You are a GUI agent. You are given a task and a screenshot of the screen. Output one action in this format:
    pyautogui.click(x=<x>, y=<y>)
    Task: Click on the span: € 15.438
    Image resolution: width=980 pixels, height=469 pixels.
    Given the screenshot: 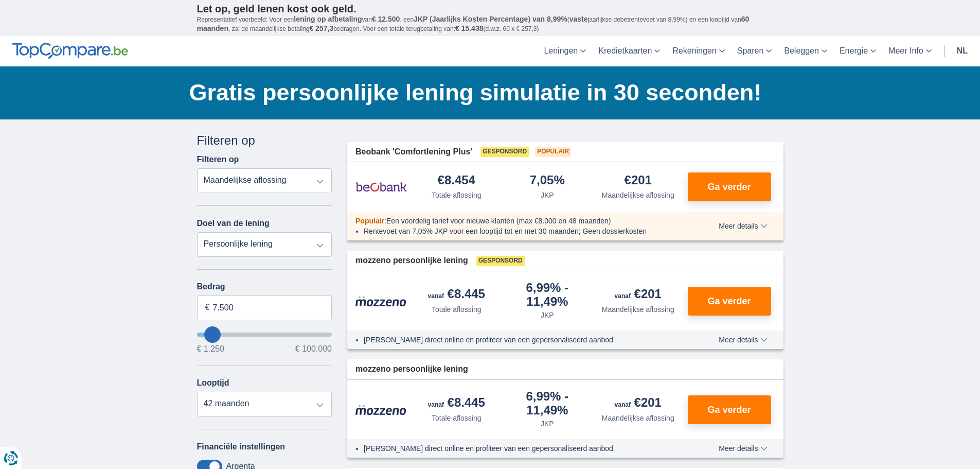 What is the action you would take?
    pyautogui.click(x=469, y=28)
    